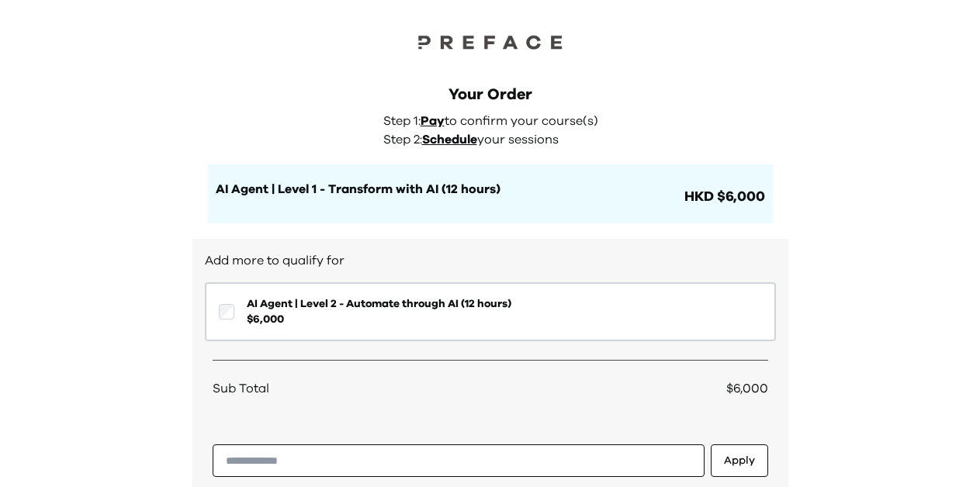  What do you see at coordinates (490, 42) in the screenshot?
I see `img: Preface Logo` at bounding box center [490, 42].